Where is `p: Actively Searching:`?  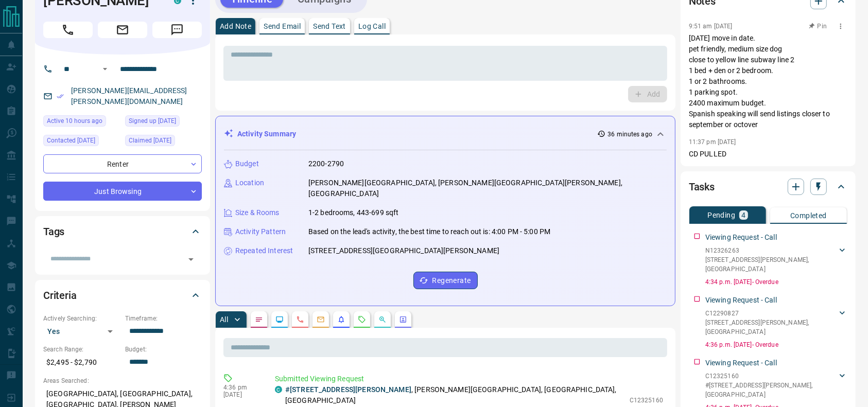 p: Actively Searching: is located at coordinates (81, 318).